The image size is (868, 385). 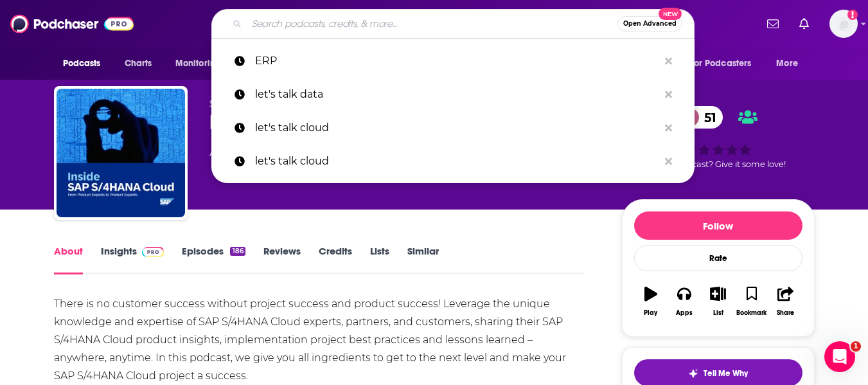 I want to click on a: Podchaser - Follow, Share and Rate Podcasts, so click(x=72, y=24).